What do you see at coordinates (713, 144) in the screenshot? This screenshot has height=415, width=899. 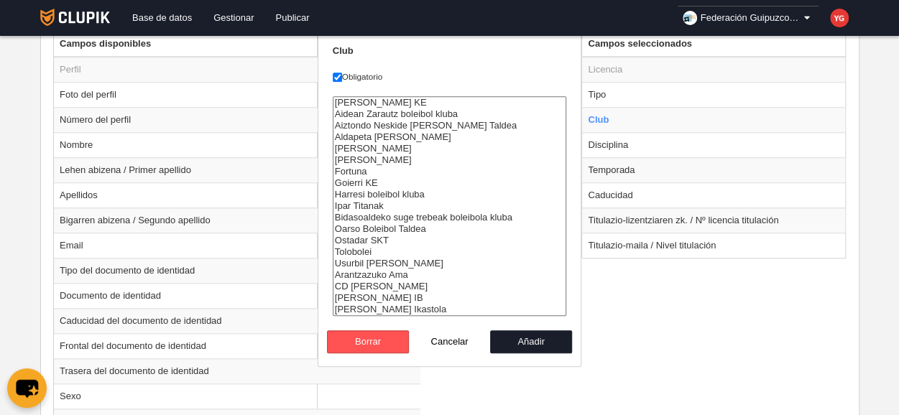 I see `td: Disciplina` at bounding box center [713, 144].